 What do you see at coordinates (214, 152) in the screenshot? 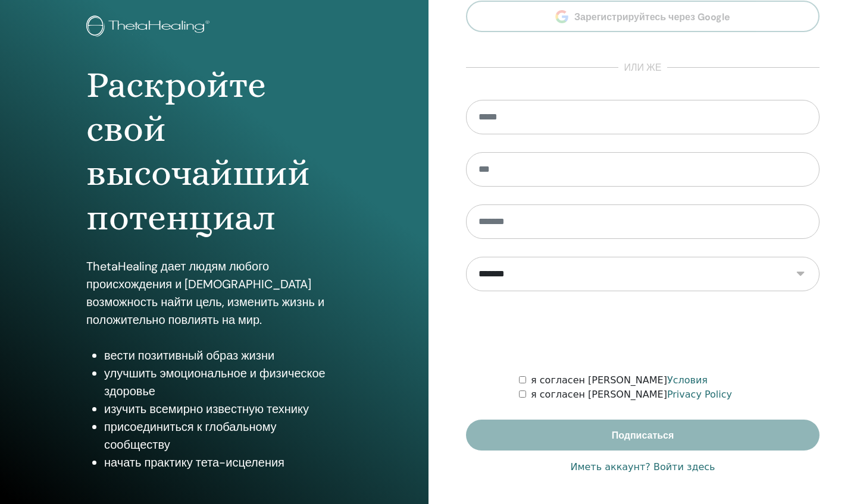
I see `h1: Раскройте свой высочайший потенциал` at bounding box center [214, 152].